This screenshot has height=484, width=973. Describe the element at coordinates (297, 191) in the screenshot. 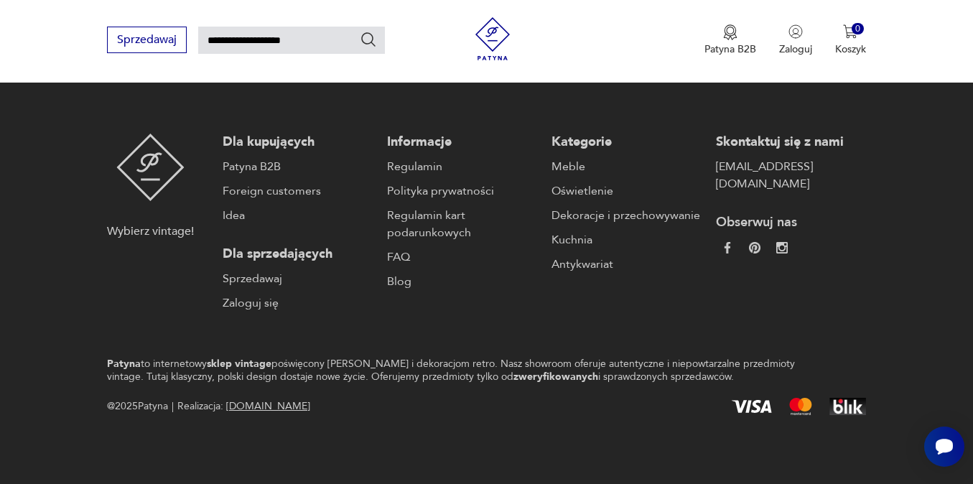

I see `a: Foreign customers` at that location.